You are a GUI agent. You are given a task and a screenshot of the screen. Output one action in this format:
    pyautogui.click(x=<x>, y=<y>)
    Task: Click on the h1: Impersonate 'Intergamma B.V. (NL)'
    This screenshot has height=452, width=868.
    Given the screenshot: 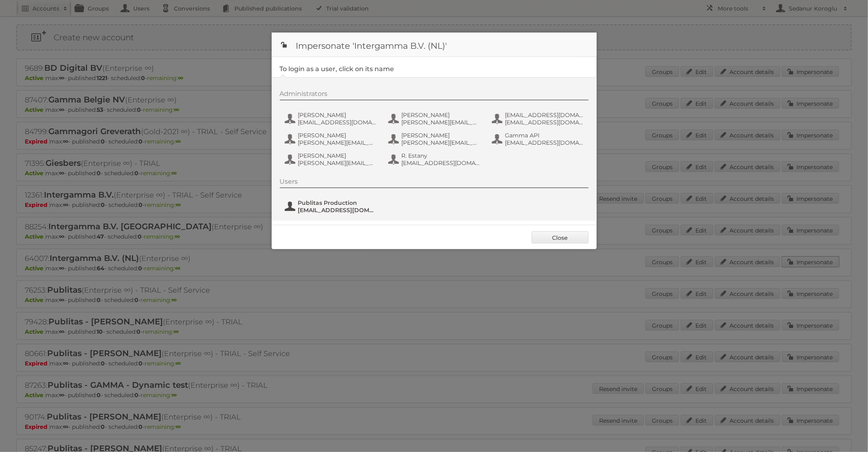 What is the action you would take?
    pyautogui.click(x=434, y=44)
    